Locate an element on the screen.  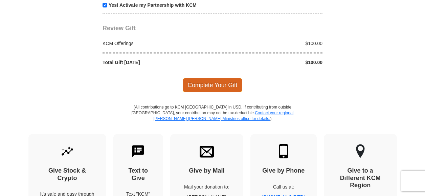
img: mobile.svg is located at coordinates (284, 151).